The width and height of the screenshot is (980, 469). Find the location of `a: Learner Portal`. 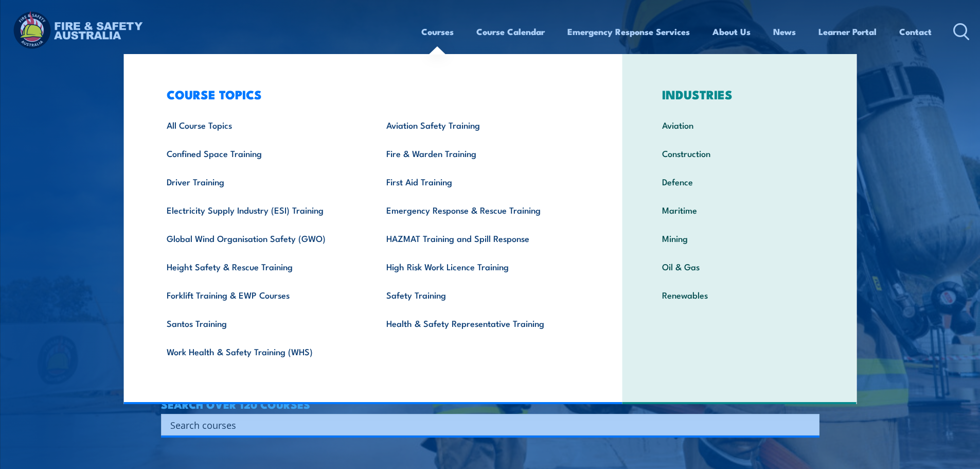

a: Learner Portal is located at coordinates (847, 31).